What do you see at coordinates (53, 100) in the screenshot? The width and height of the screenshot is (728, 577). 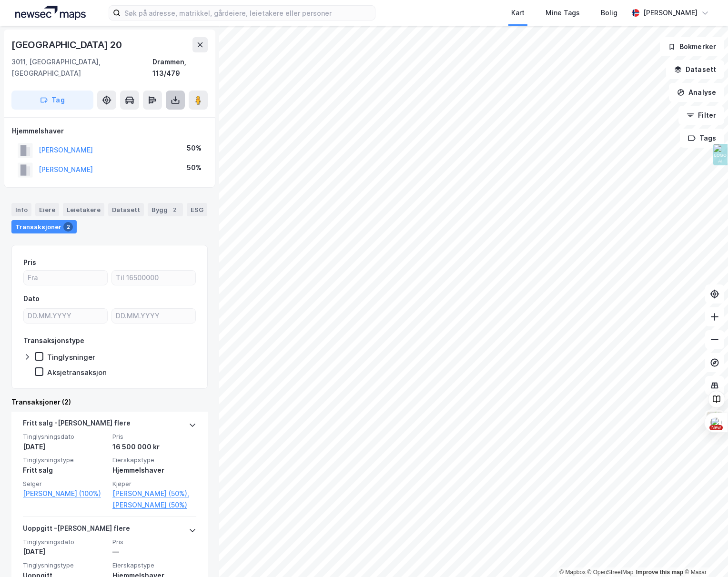 I see `button: Tag` at bounding box center [53, 100].